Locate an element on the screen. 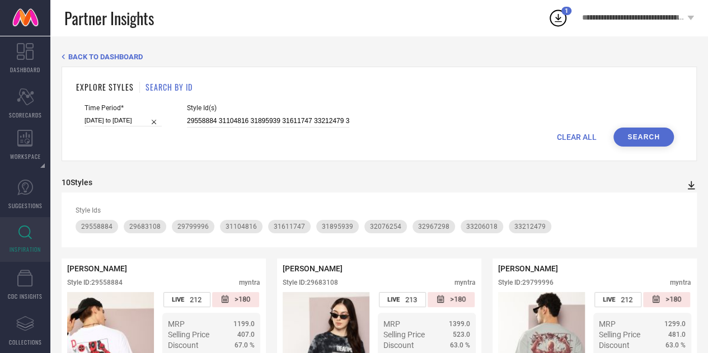 This screenshot has width=708, height=353. span: Partner Insights is located at coordinates (109, 18).